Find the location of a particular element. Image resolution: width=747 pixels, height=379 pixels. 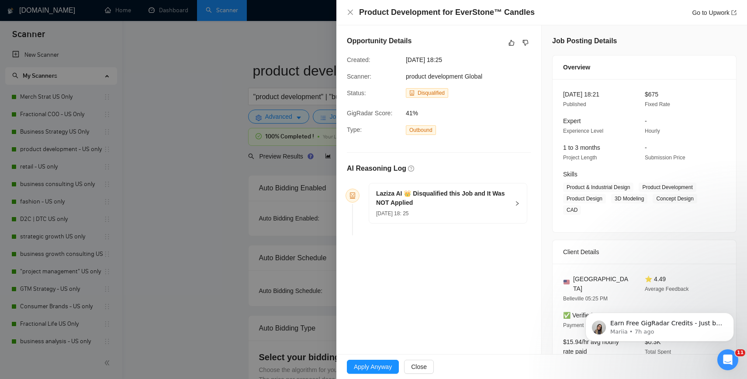

span: close is located at coordinates (351, 12).